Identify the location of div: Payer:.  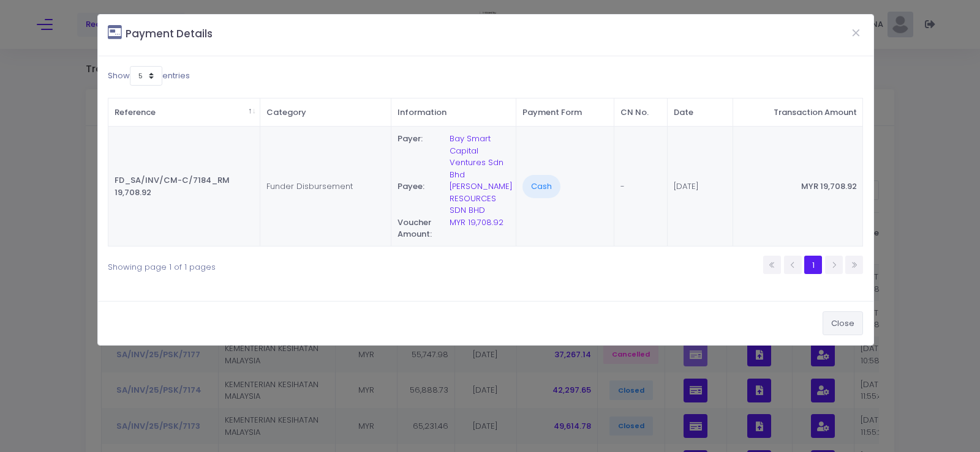
(417, 157).